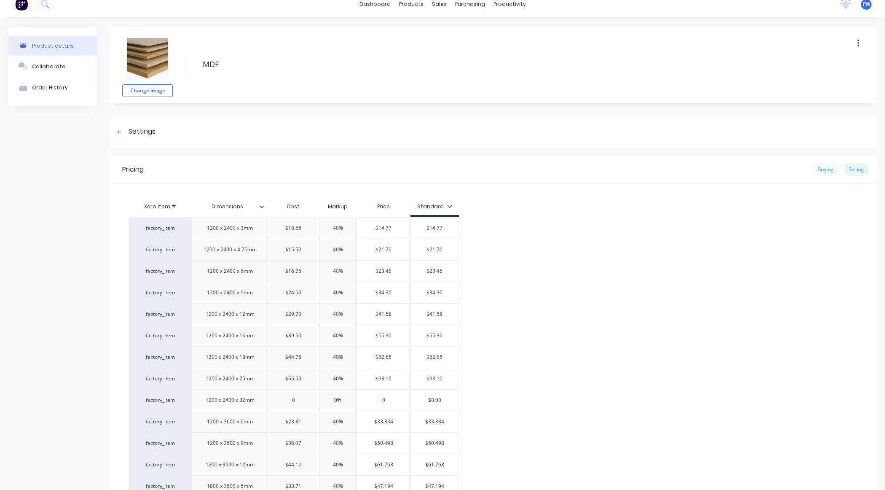  Describe the element at coordinates (856, 169) in the screenshot. I see `div: Selling` at that location.